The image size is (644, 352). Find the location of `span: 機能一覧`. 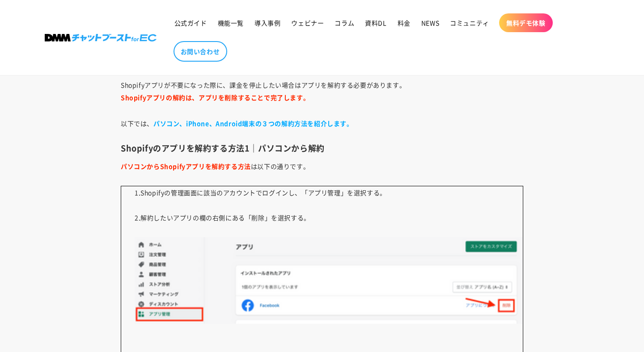

span: 機能一覧 is located at coordinates (231, 23).